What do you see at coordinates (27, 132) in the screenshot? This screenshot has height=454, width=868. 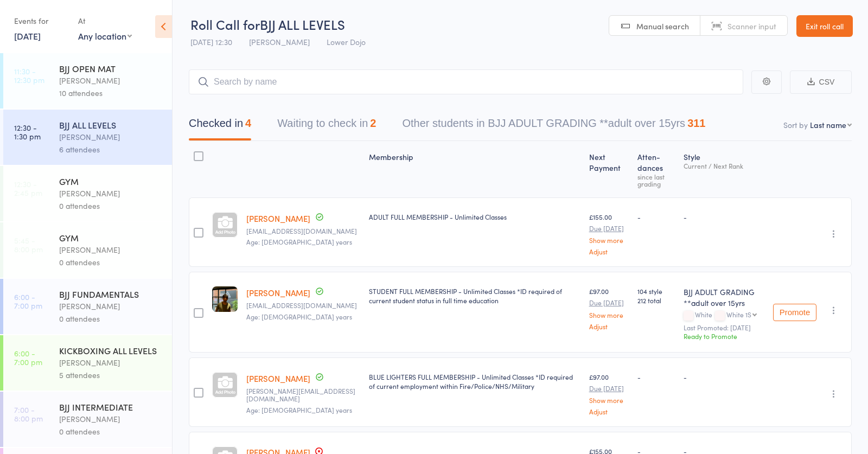 I see `time: 12:30 - 1:30 pm` at bounding box center [27, 132].